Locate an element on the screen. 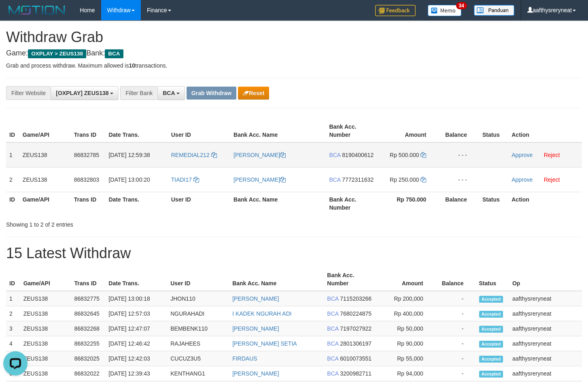  span: 86832785 is located at coordinates (87, 155).